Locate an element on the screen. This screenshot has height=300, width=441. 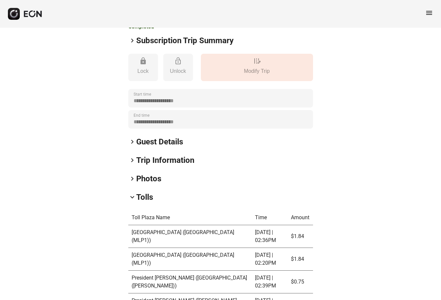
h2: Subscription Trip Summary is located at coordinates (185, 41).